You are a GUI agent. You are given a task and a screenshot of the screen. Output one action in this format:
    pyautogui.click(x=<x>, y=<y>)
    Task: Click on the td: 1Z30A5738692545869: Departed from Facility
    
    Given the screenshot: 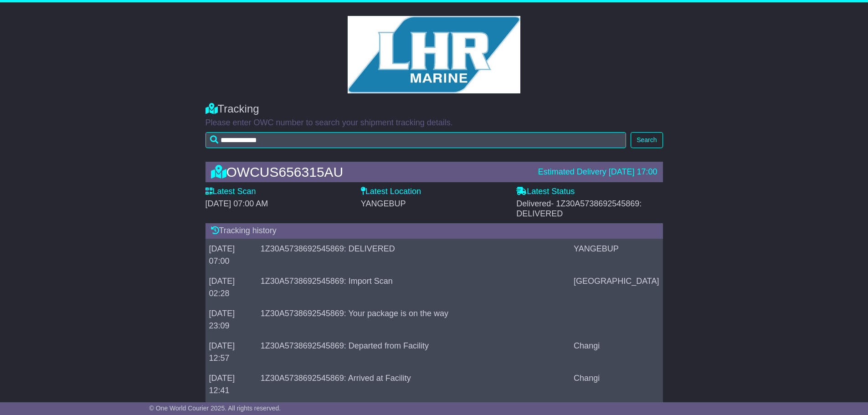 What is the action you would take?
    pyautogui.click(x=413, y=351)
    